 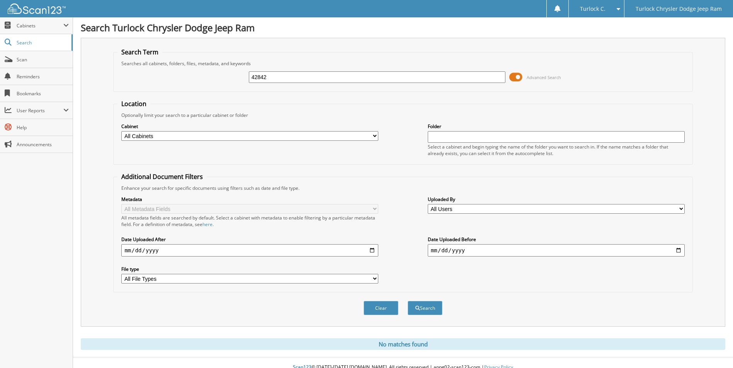 What do you see at coordinates (556, 126) in the screenshot?
I see `label: Folder` at bounding box center [556, 126].